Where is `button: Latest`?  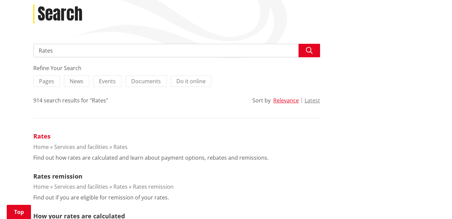 button: Latest is located at coordinates (312, 100).